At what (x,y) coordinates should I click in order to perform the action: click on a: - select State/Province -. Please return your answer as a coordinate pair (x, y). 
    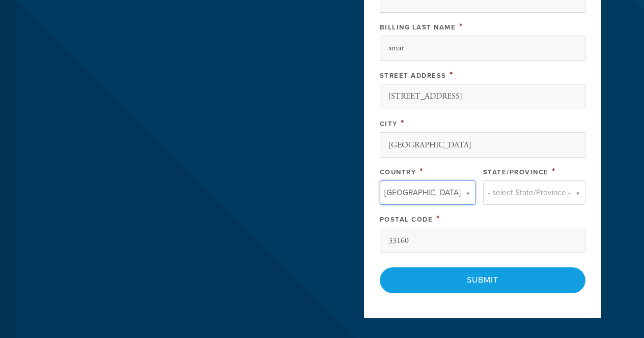
    Looking at the image, I should click on (534, 193).